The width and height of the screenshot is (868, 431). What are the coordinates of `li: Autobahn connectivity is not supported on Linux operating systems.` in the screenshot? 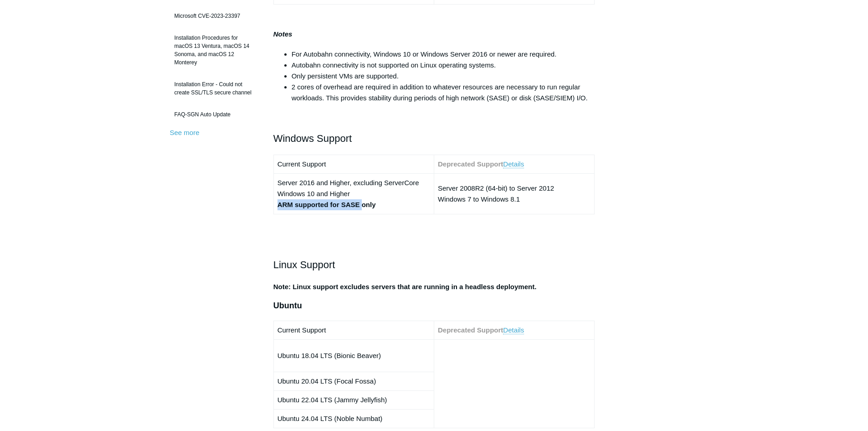 It's located at (443, 65).